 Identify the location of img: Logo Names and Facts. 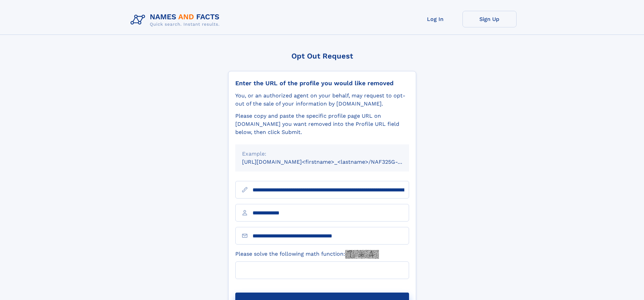
(176, 20).